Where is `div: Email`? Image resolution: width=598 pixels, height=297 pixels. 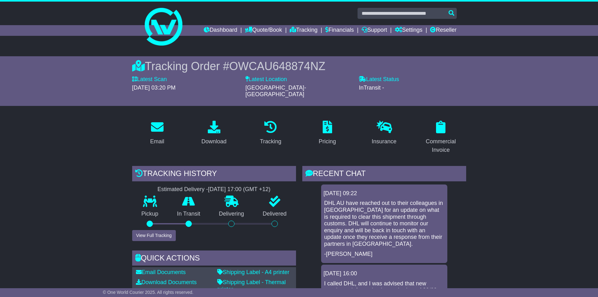
div: Email is located at coordinates (157, 141).